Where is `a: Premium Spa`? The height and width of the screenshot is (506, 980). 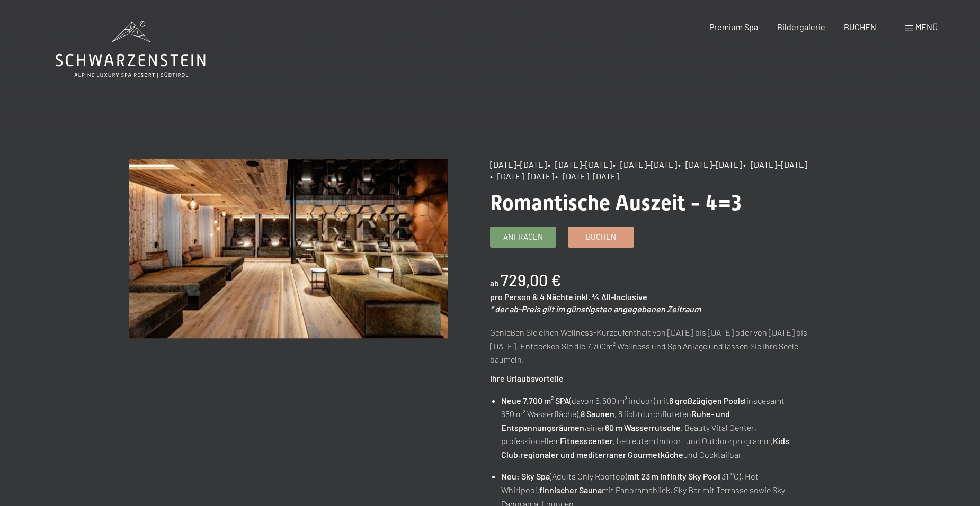 a: Premium Spa is located at coordinates (734, 26).